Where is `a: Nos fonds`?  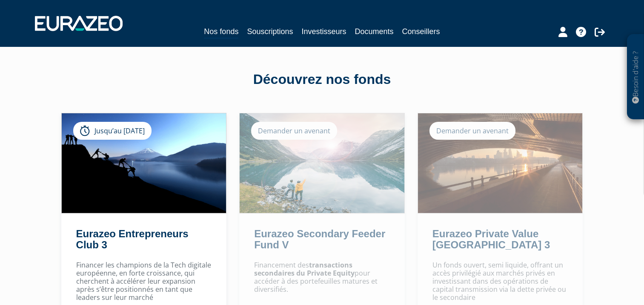 a: Nos fonds is located at coordinates (221, 32).